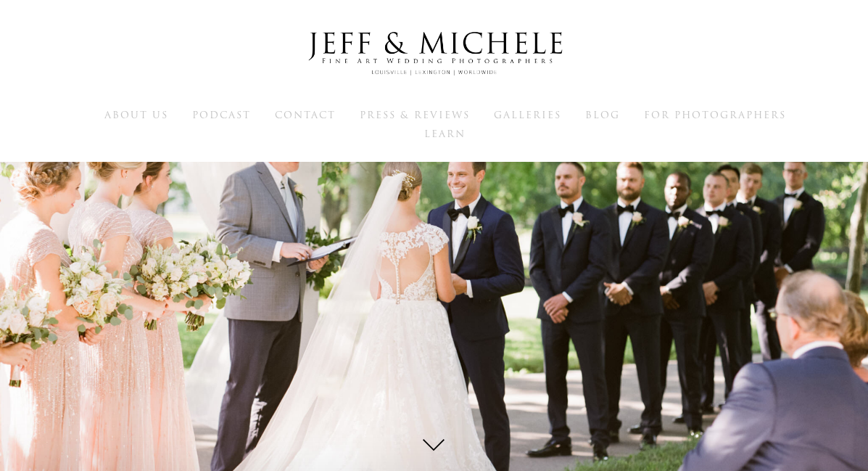 Image resolution: width=868 pixels, height=471 pixels. Describe the element at coordinates (306, 114) in the screenshot. I see `a: Contact` at that location.